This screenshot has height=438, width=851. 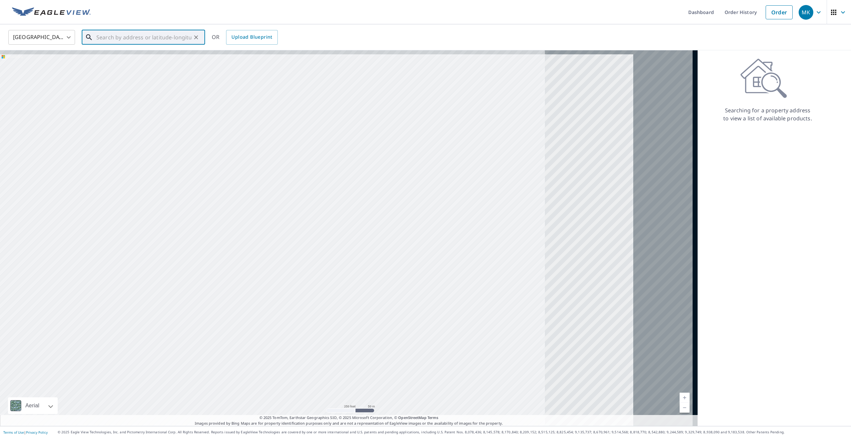 What do you see at coordinates (252, 37) in the screenshot?
I see `span: Upload Blueprint` at bounding box center [252, 37].